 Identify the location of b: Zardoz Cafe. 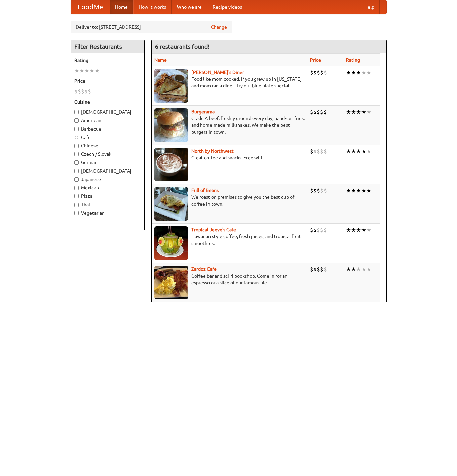
(204, 269).